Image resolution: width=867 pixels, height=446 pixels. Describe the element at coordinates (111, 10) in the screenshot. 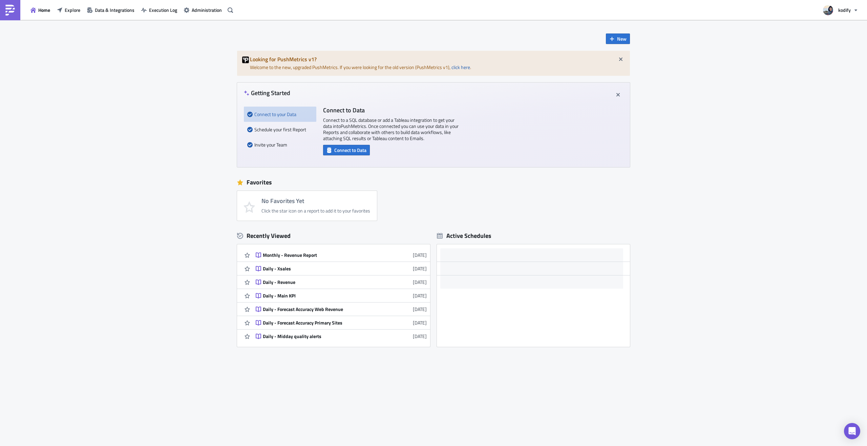

I see `button: Data & Integrations` at that location.